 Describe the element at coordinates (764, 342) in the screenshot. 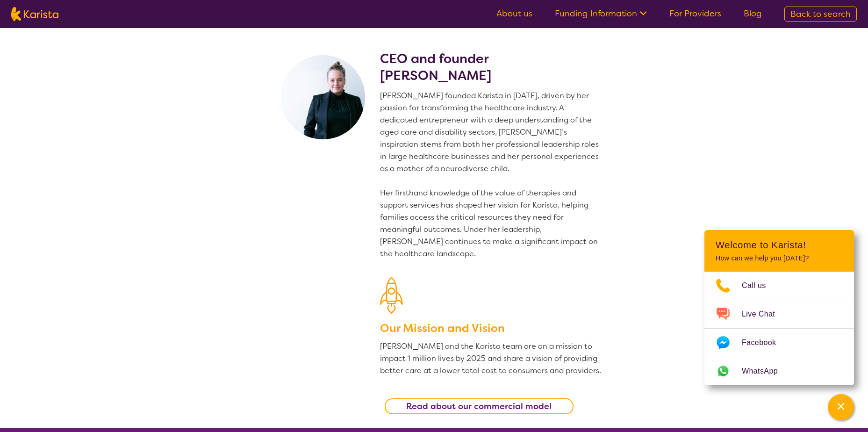

I see `span: Facebook` at that location.